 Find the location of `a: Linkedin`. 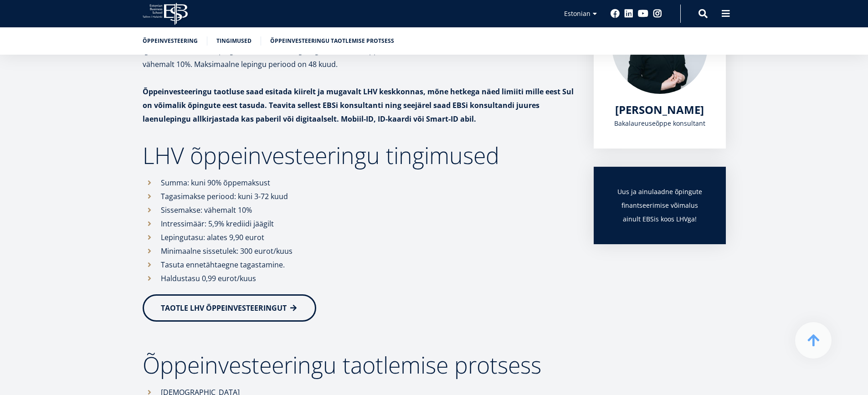

a: Linkedin is located at coordinates (629, 14).